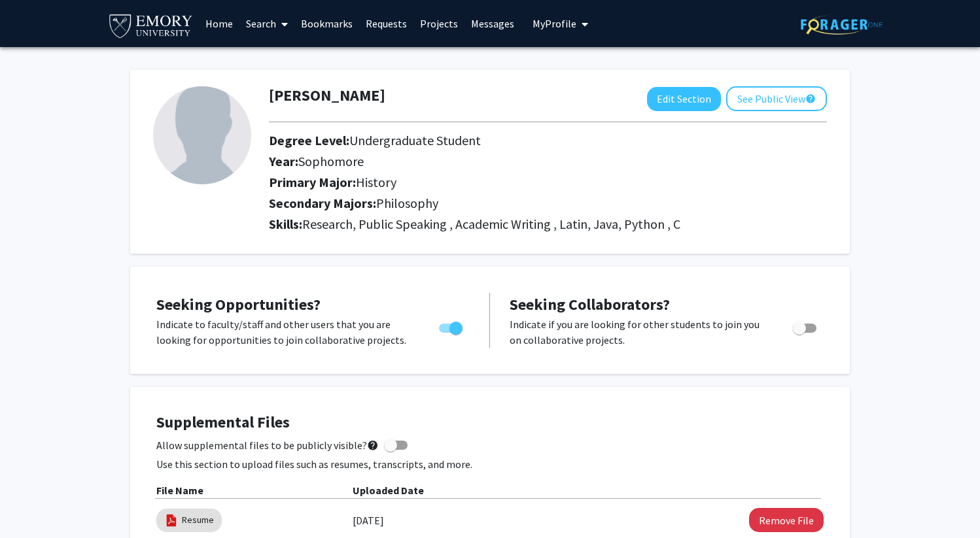  Describe the element at coordinates (285, 332) in the screenshot. I see `p: Indicate to faculty/staff and other users that you are looking for opportunities to join collabor...` at that location.